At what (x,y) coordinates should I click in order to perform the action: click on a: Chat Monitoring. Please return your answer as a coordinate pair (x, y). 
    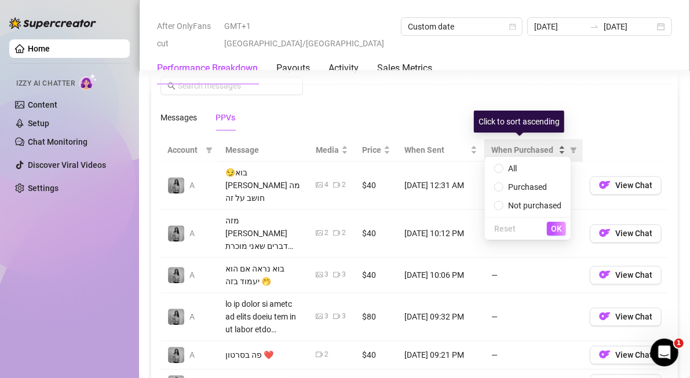
    Looking at the image, I should click on (57, 142).